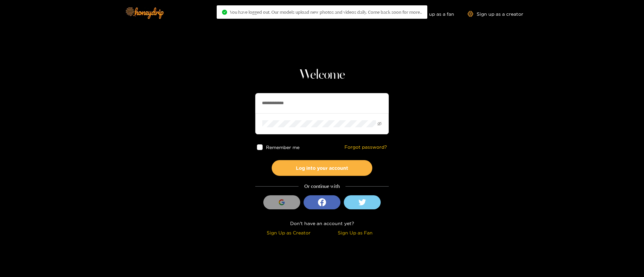 The width and height of the screenshot is (644, 277). I want to click on h1: Welcome, so click(322, 75).